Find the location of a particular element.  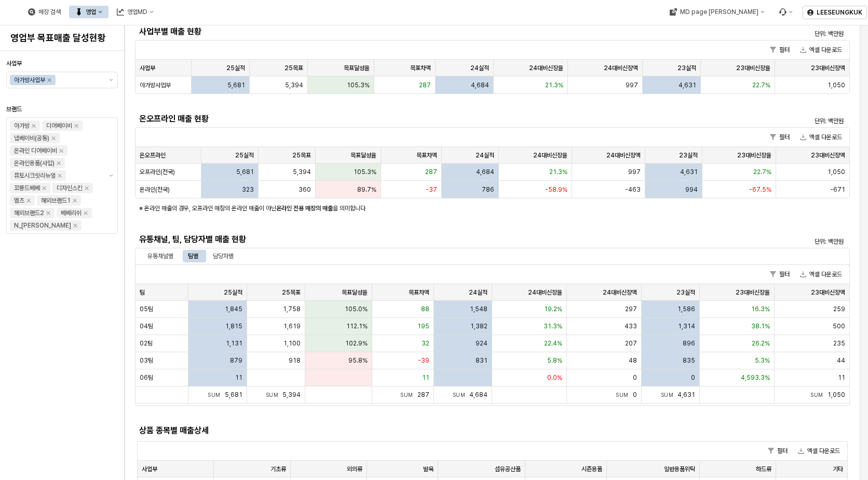

span: 831 is located at coordinates (481, 361).